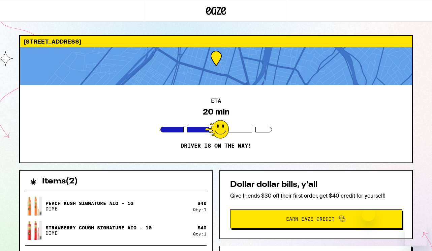 Image resolution: width=432 pixels, height=251 pixels. What do you see at coordinates (316, 219) in the screenshot?
I see `button: Earn Eaze Credit` at bounding box center [316, 219].